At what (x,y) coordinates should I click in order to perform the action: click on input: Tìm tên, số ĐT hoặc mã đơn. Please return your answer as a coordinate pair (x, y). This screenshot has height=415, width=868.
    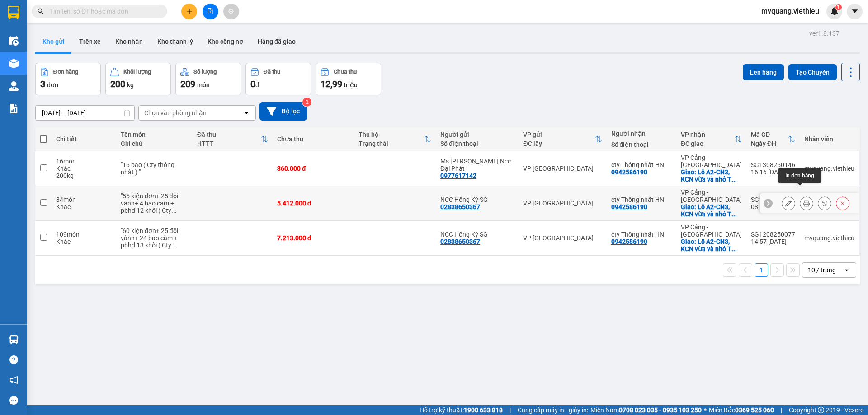
    Looking at the image, I should click on (103, 12).